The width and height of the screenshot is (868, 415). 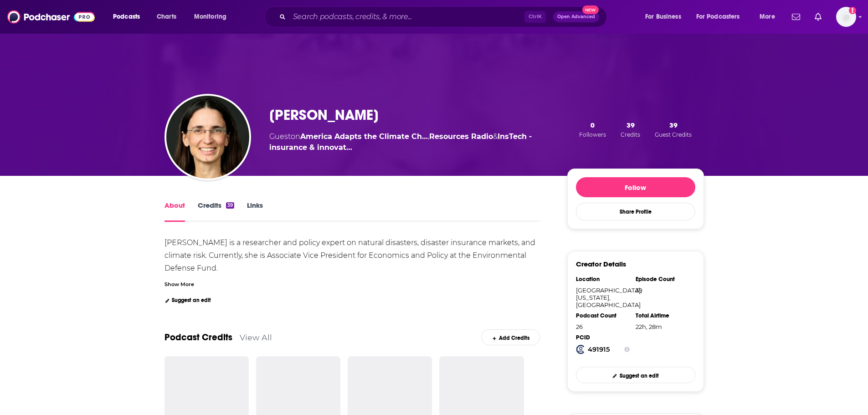 I want to click on button: Open AdvancedNew, so click(x=576, y=17).